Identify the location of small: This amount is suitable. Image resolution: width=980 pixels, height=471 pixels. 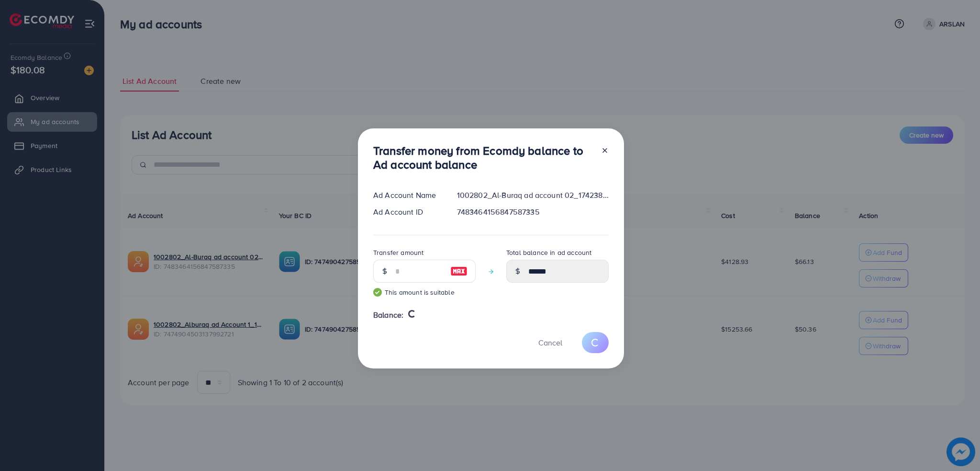
(424, 292).